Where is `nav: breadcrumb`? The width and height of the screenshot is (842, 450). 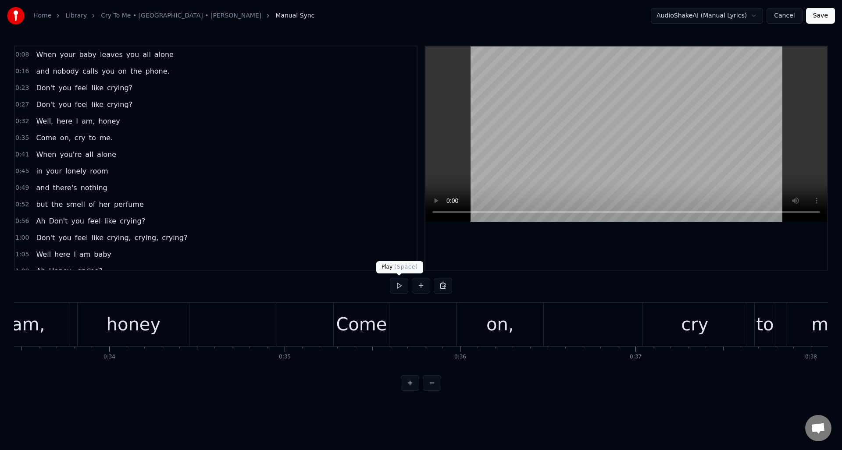
nav: breadcrumb is located at coordinates (174, 16).